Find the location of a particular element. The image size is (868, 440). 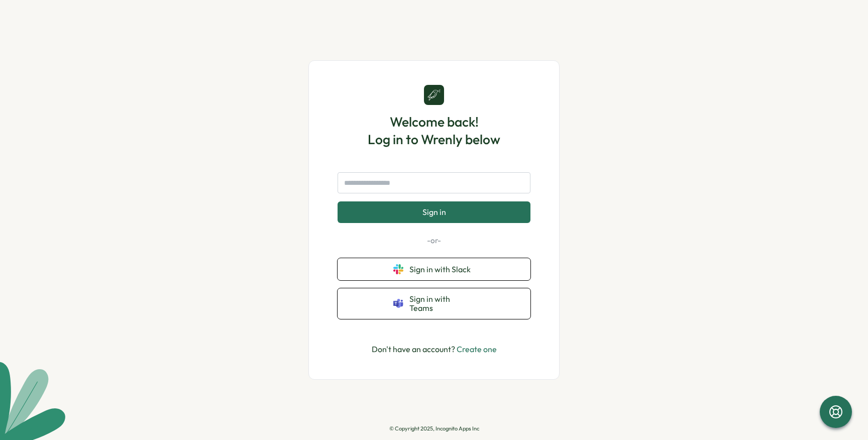

p: © Copyright 2025, Incognito Apps Inc is located at coordinates (434, 428).